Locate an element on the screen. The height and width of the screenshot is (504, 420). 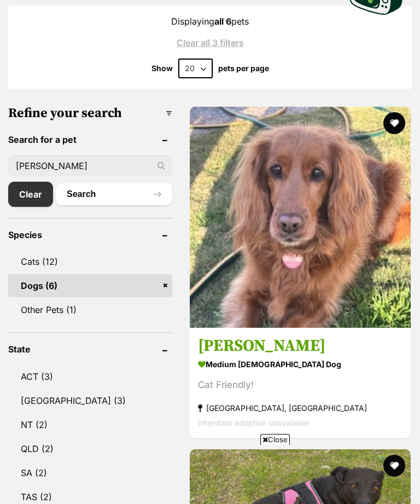
input: Toby is located at coordinates (90, 166).